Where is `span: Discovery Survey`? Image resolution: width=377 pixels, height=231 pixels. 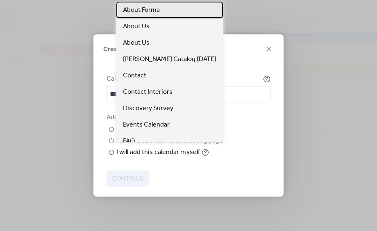
span: Discovery Survey is located at coordinates (148, 109).